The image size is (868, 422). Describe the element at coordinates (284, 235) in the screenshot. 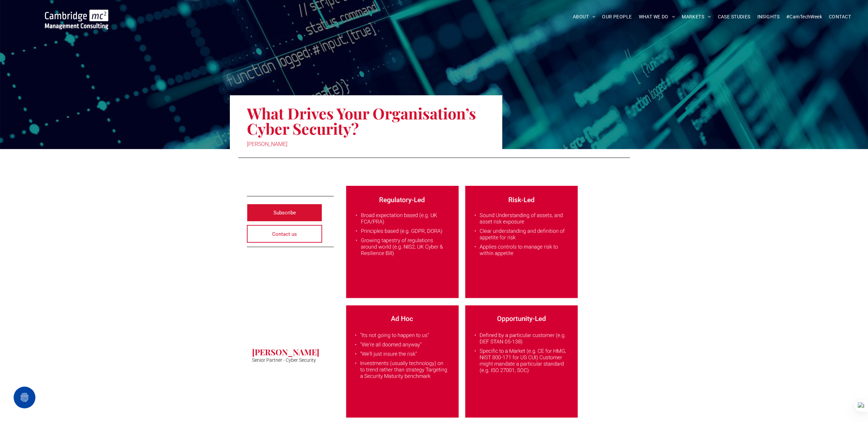

I see `span: Contact us` at that location.